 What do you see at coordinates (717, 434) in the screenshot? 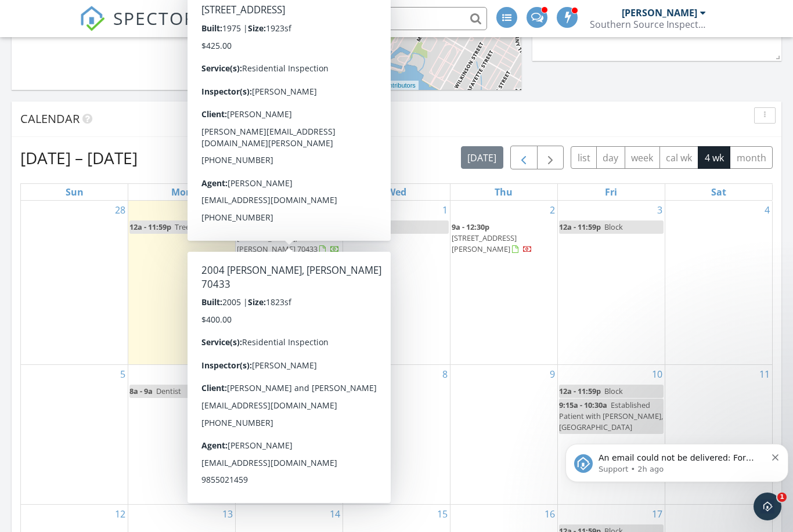
I see `td: Go to October 11, 2025` at bounding box center [717, 434].